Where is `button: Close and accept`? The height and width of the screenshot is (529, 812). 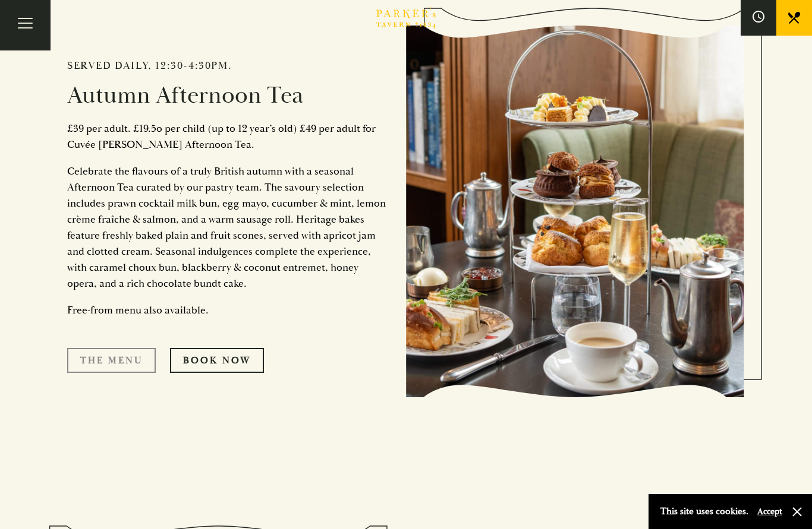
button: Close and accept is located at coordinates (797, 512).